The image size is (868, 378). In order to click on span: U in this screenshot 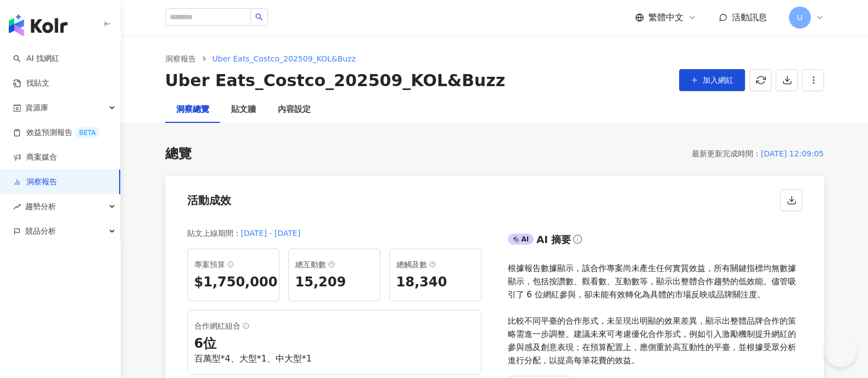, I will do `click(800, 18)`.